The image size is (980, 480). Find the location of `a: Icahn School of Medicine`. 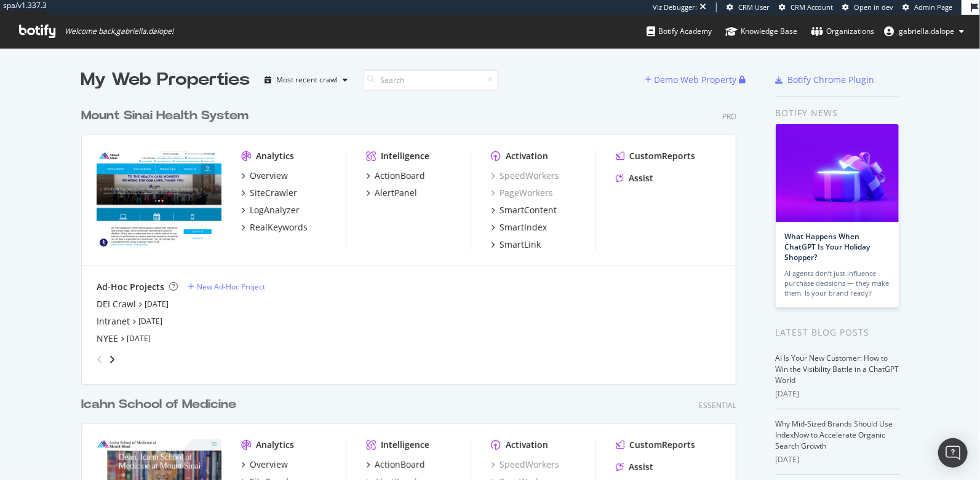

a: Icahn School of Medicine is located at coordinates (161, 405).